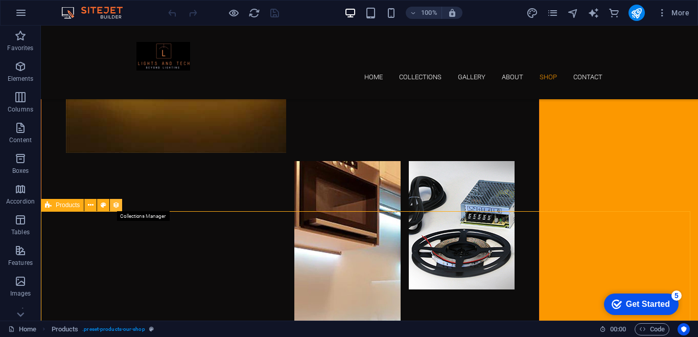 This screenshot has height=337, width=698. Describe the element at coordinates (65, 329) in the screenshot. I see `span: Click to select. Double-click to edit` at that location.